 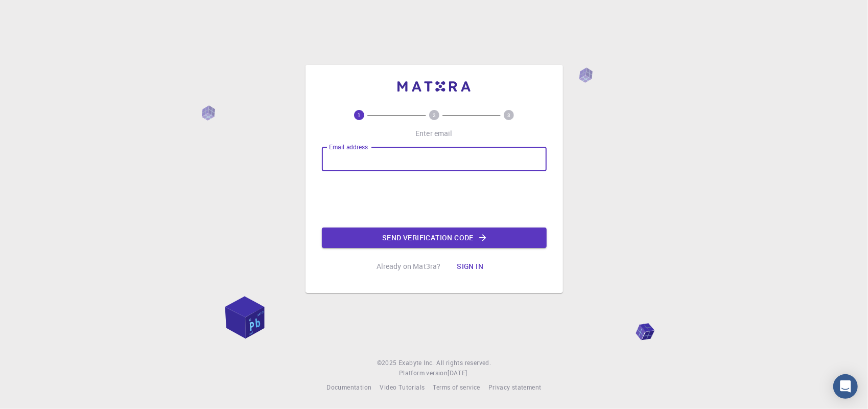 What do you see at coordinates (388, 363) in the screenshot?
I see `span: © 2025` at bounding box center [388, 363].